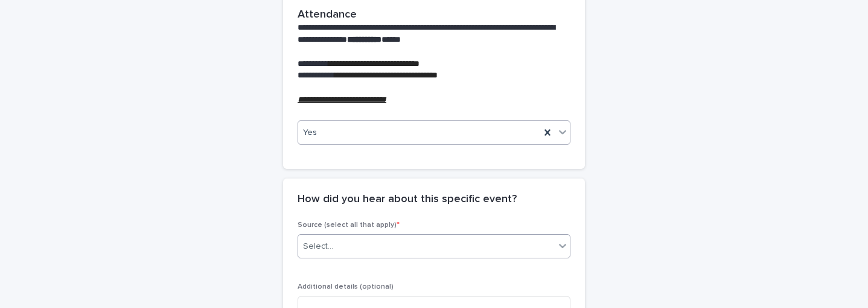 This screenshot has height=308, width=868. I want to click on span: Yes, so click(310, 132).